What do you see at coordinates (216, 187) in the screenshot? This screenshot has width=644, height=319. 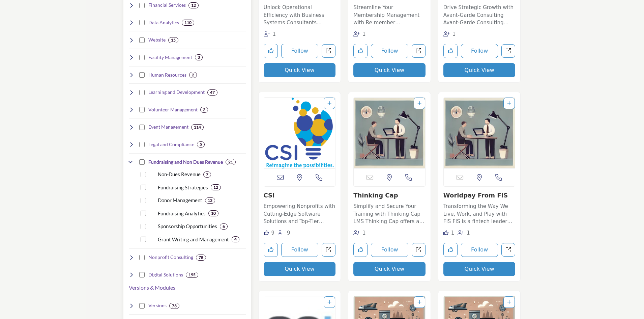 I see `div: 12 Results For Fundraising Strategies` at bounding box center [216, 187].